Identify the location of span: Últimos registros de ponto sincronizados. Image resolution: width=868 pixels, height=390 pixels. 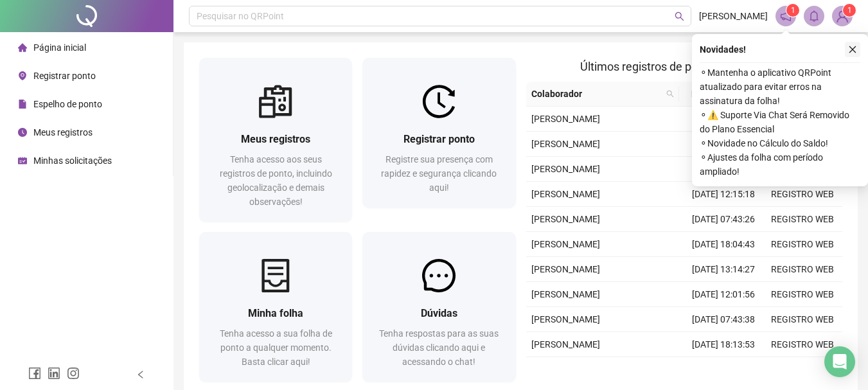
(684, 66).